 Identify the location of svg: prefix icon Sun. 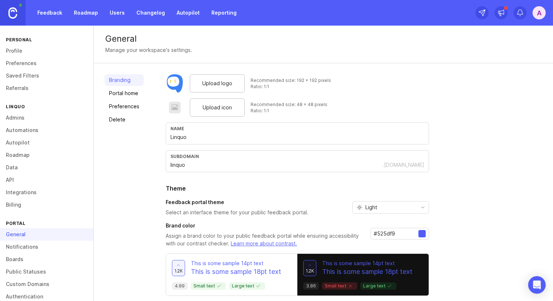
(360, 207).